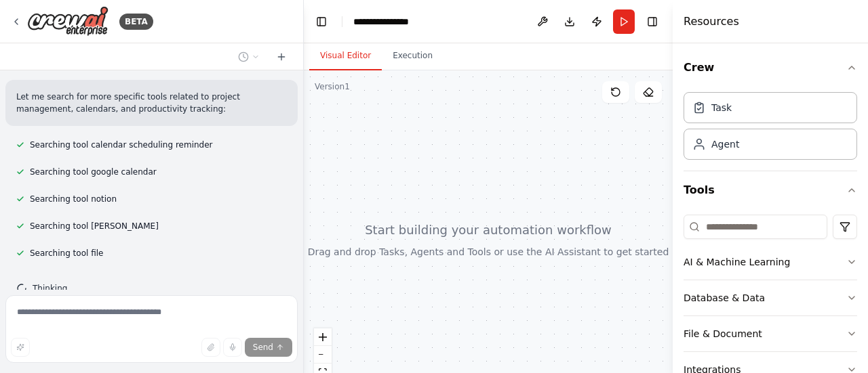 The image size is (868, 373). What do you see at coordinates (724, 298) in the screenshot?
I see `div: Database & Data` at bounding box center [724, 298].